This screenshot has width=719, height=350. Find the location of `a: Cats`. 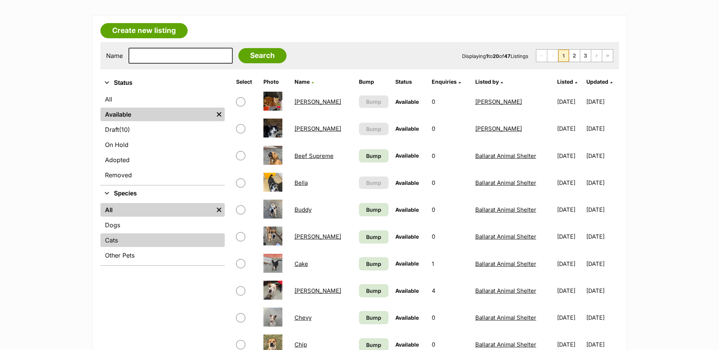

a: Cats is located at coordinates (163, 240).